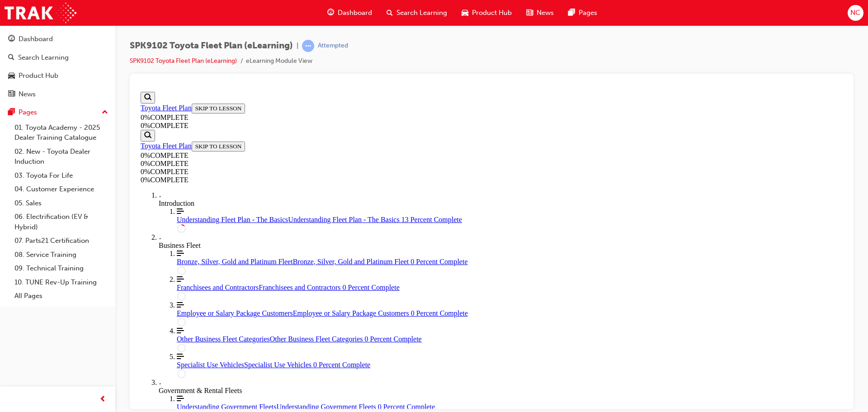 Image resolution: width=868 pixels, height=412 pixels. What do you see at coordinates (43, 57) in the screenshot?
I see `div: Search Learning` at bounding box center [43, 57].